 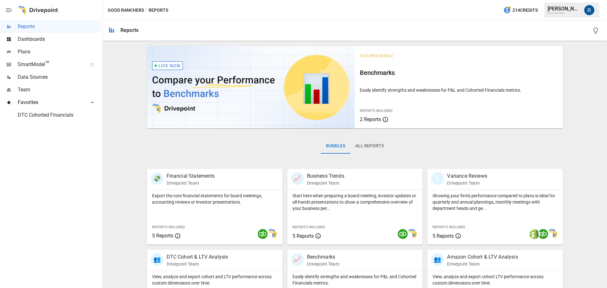 What do you see at coordinates (335, 146) in the screenshot?
I see `button: Bundles` at bounding box center [335, 146].